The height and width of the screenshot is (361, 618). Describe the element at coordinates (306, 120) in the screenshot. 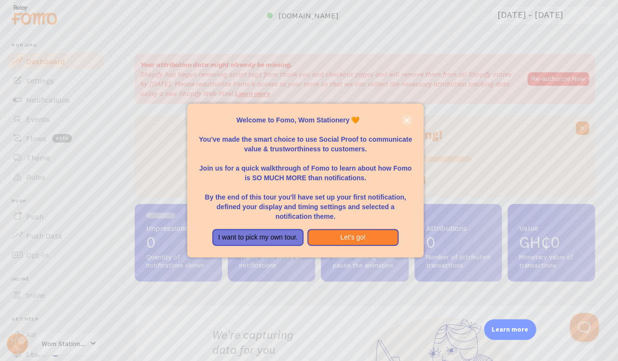

I see `p: Welcome to Fomo, Wom Stationery 🧡` at that location.